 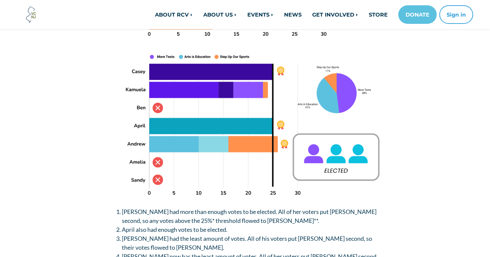 I want to click on a: NEWS, so click(x=293, y=15).